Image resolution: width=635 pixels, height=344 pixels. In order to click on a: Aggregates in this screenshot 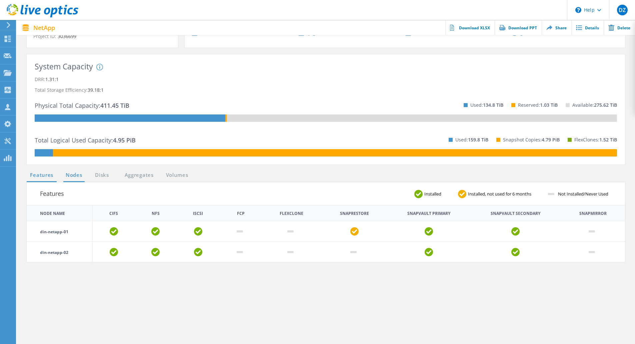, I will do `click(139, 175)`.